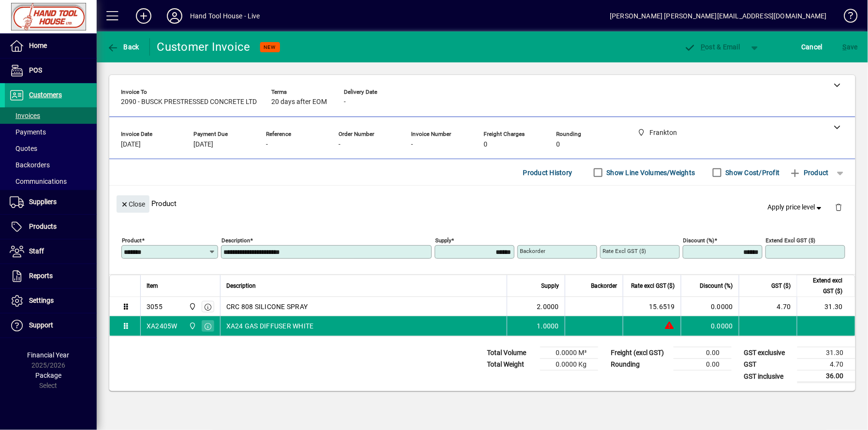  Describe the element at coordinates (299, 102) in the screenshot. I see `span: 20 days after EOM` at that location.